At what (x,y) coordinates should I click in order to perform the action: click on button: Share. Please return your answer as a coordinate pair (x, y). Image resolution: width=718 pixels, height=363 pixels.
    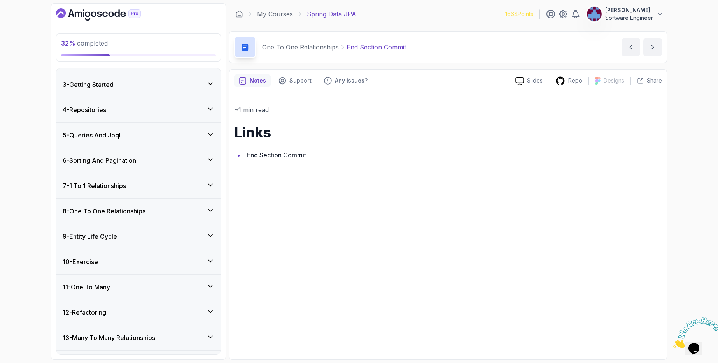
    Looking at the image, I should click on (646, 81).